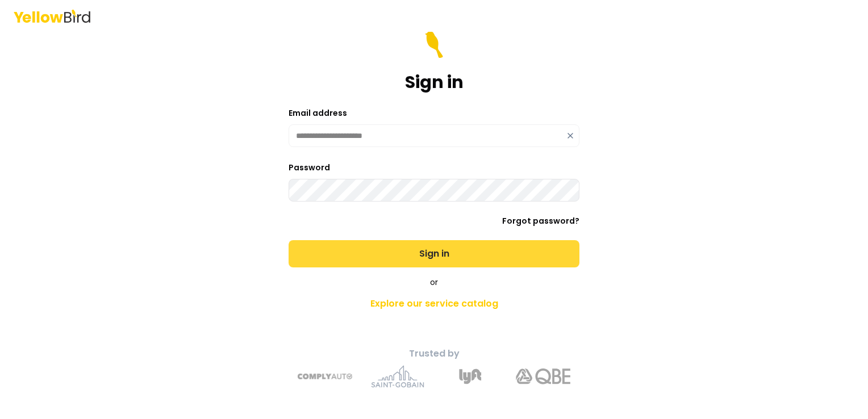 The height and width of the screenshot is (419, 868). Describe the element at coordinates (309, 167) in the screenshot. I see `label: Password` at that location.